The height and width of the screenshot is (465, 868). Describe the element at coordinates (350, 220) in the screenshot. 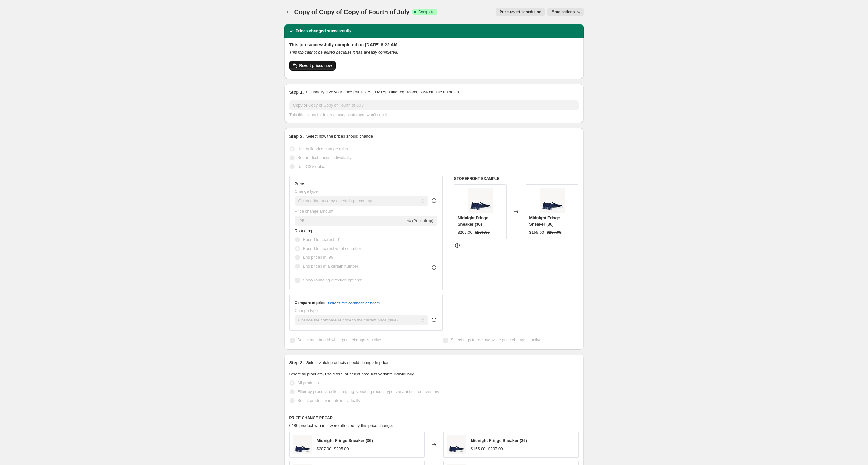

I see `input: -15` at that location.